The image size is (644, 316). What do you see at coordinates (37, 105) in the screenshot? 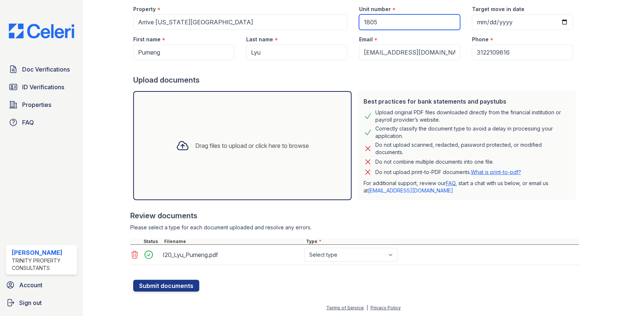
I see `span: Properties` at bounding box center [37, 105].